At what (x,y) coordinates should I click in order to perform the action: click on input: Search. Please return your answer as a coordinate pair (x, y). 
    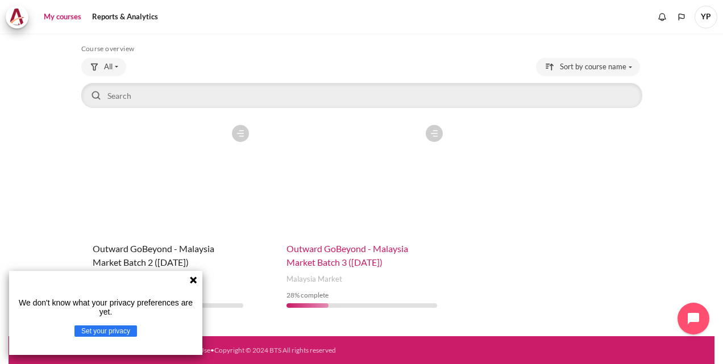
    Looking at the image, I should click on (362, 96).